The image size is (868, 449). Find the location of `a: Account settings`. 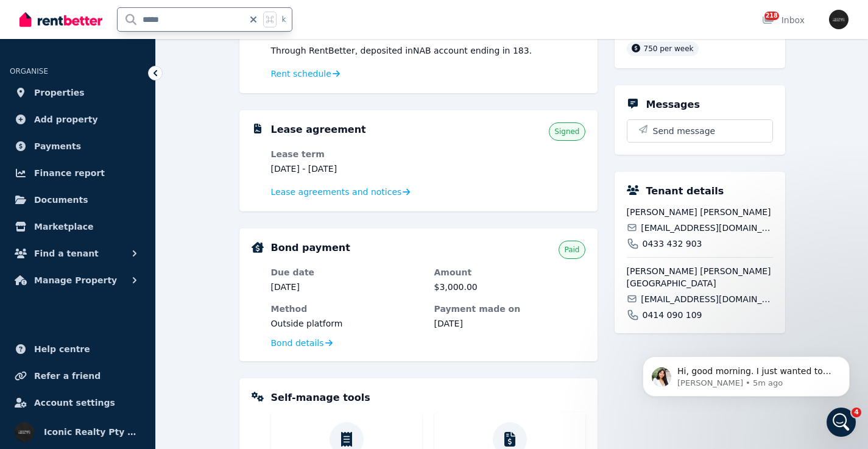

a: Account settings is located at coordinates (78, 403).